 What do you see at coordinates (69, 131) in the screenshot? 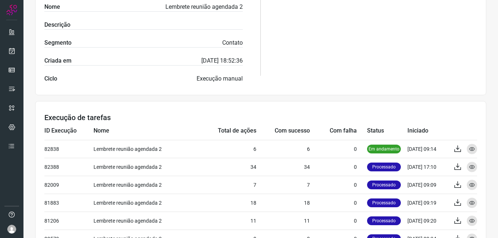
I see `td: ID Execução` at bounding box center [69, 131].